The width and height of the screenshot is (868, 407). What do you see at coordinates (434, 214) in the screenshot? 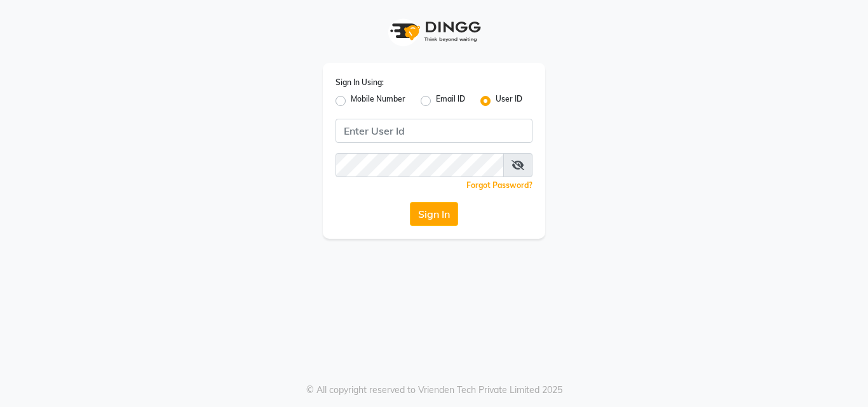
I see `button: Sign In` at bounding box center [434, 214].